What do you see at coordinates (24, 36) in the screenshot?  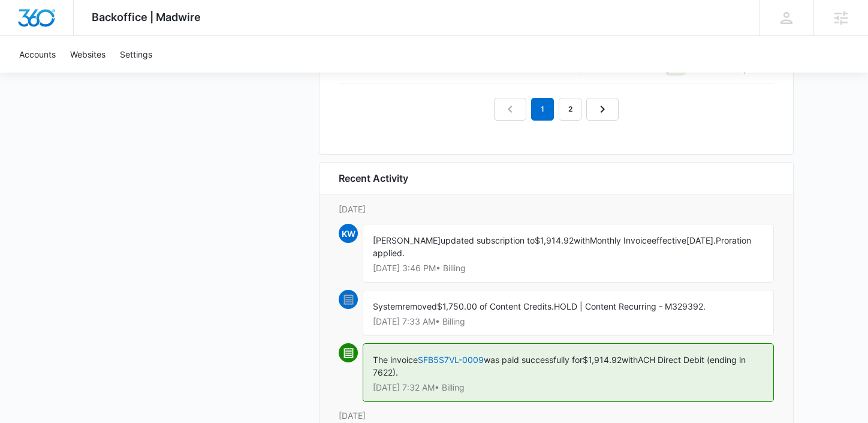 I see `img: website_grey.svg` at bounding box center [24, 36].